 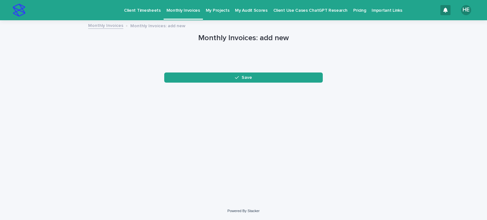 I want to click on img: stacker-logo-s-only.png, so click(x=19, y=10).